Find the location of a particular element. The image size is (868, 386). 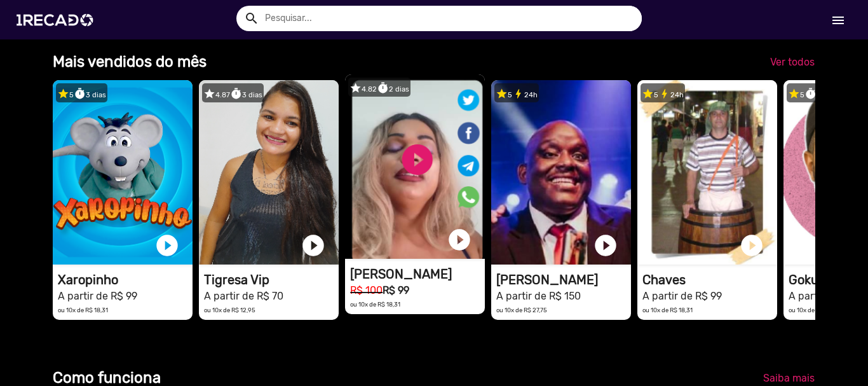

small: ou 10x de R$ 12,95 is located at coordinates (230, 310).